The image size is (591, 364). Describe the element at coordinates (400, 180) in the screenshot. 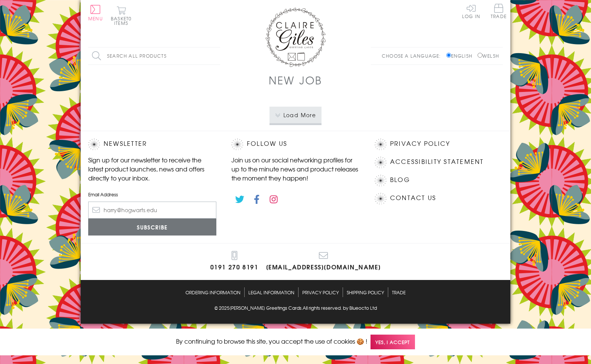

I see `a: Blog` at that location.